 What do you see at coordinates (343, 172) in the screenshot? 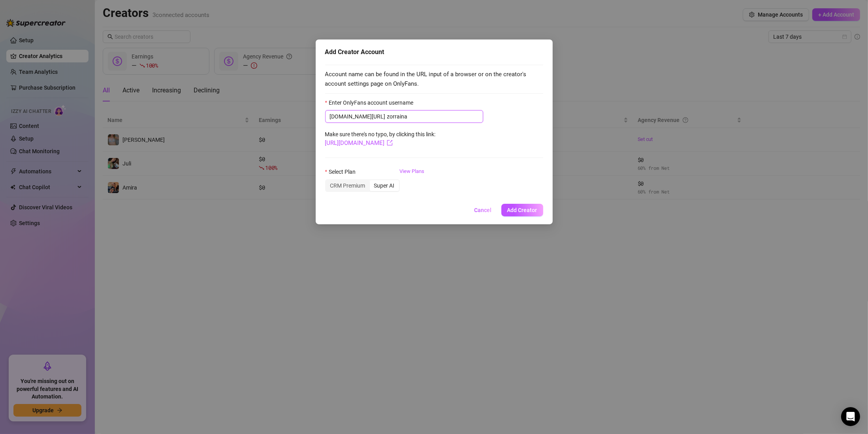
I see `label: Select Plan` at bounding box center [343, 172].